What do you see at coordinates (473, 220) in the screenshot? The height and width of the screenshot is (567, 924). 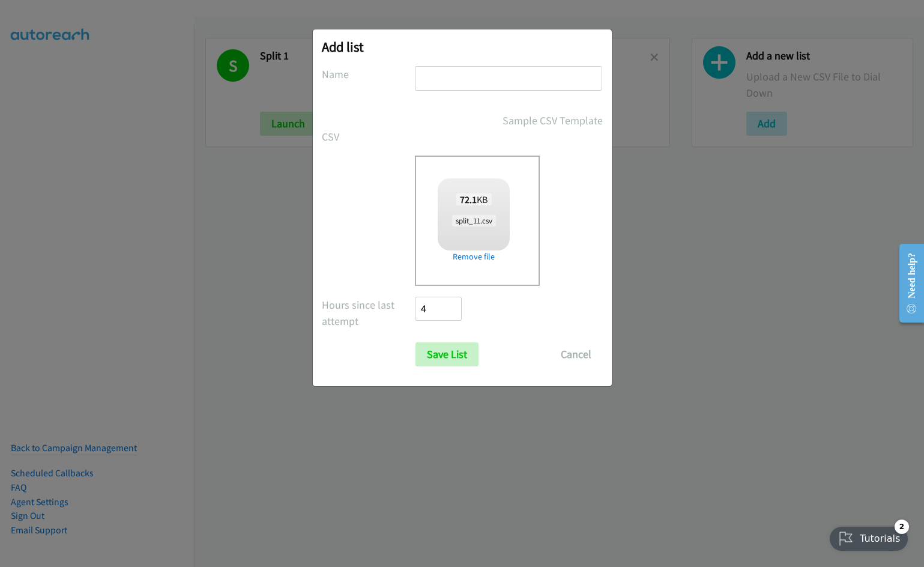 I see `span: split_11.csv` at bounding box center [473, 220].